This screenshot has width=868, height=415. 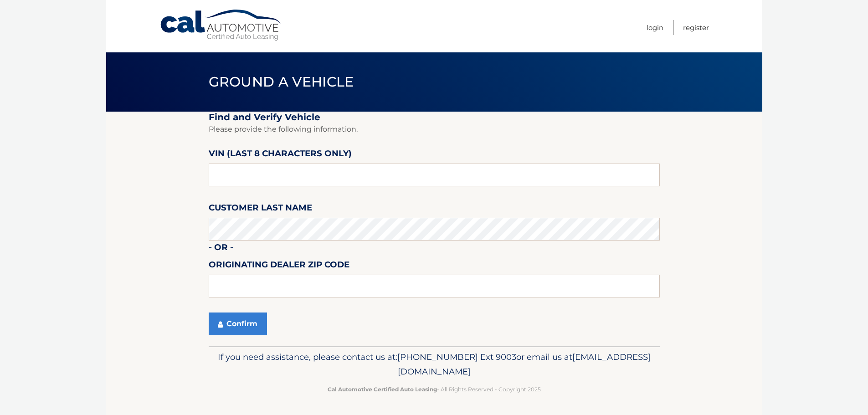 What do you see at coordinates (260, 209) in the screenshot?
I see `label: Customer Last Name` at bounding box center [260, 209].